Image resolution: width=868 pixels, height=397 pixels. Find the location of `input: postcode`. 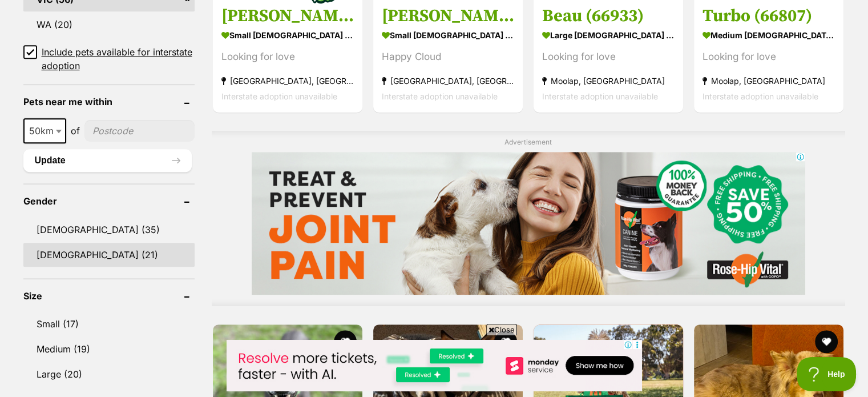

input: postcode is located at coordinates (139, 131).